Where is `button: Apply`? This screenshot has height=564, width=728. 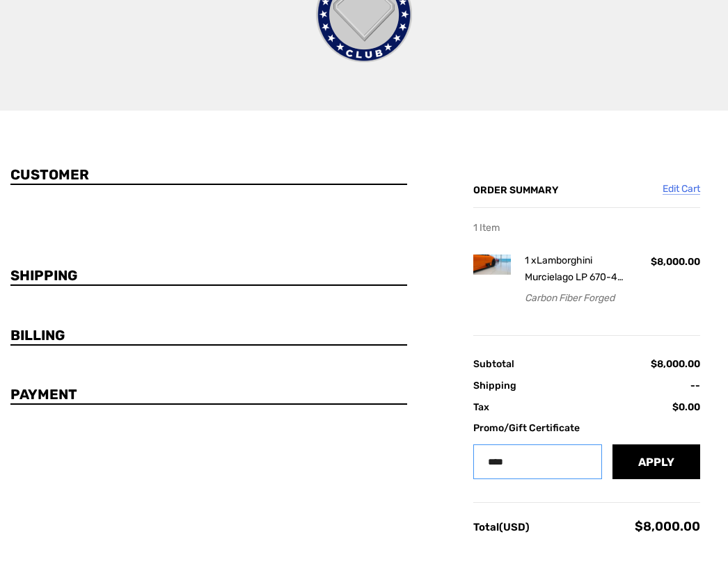
button: Apply is located at coordinates (656, 462).